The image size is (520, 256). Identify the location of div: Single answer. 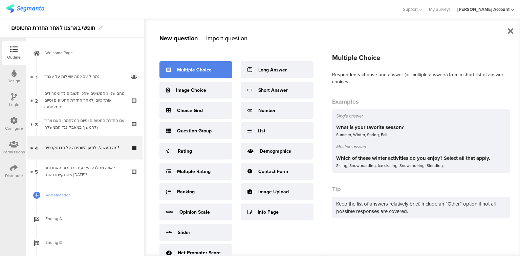
(421, 116).